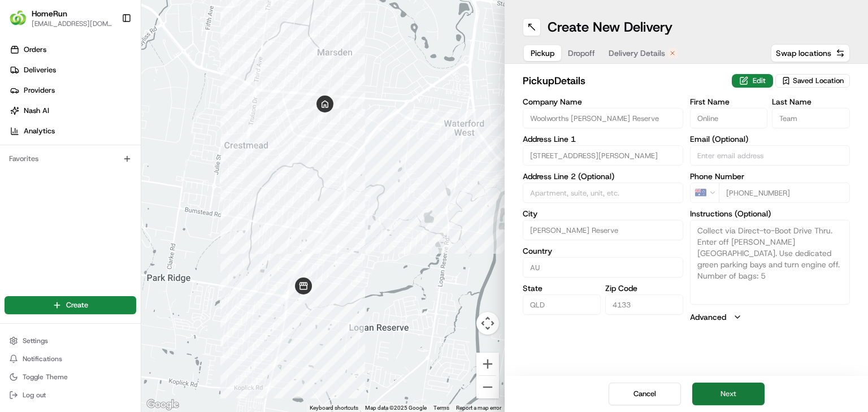 The image size is (868, 412). Describe the element at coordinates (603, 214) in the screenshot. I see `label: City` at that location.